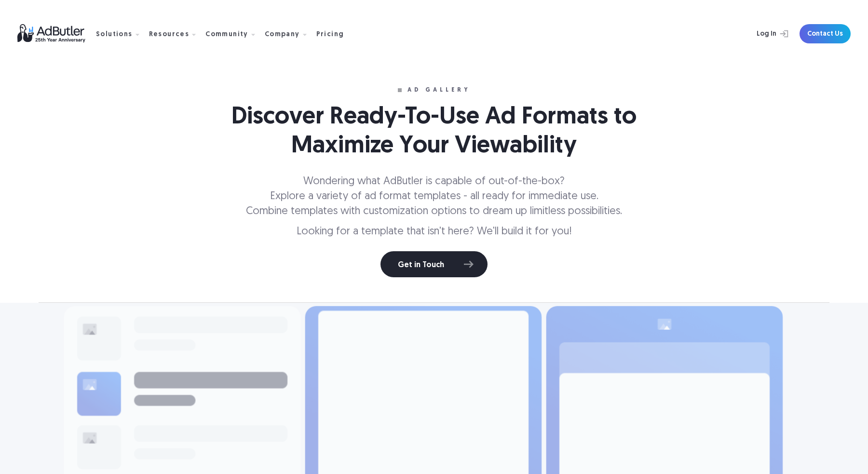 The image size is (868, 474). I want to click on h1: Discover Ready-To-Use Ad Formats to Maximize Your Viewability, so click(434, 132).